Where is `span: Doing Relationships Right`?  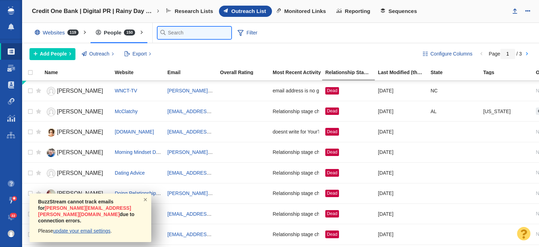
span: Doing Relationships Right is located at coordinates (143, 193).